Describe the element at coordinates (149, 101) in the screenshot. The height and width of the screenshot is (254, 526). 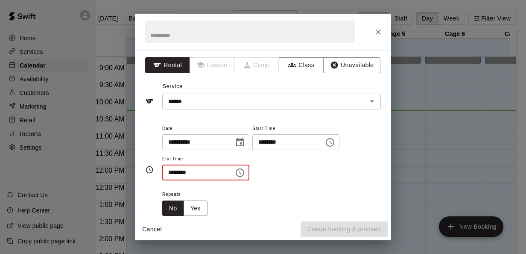
I see `svg: Service` at that location.